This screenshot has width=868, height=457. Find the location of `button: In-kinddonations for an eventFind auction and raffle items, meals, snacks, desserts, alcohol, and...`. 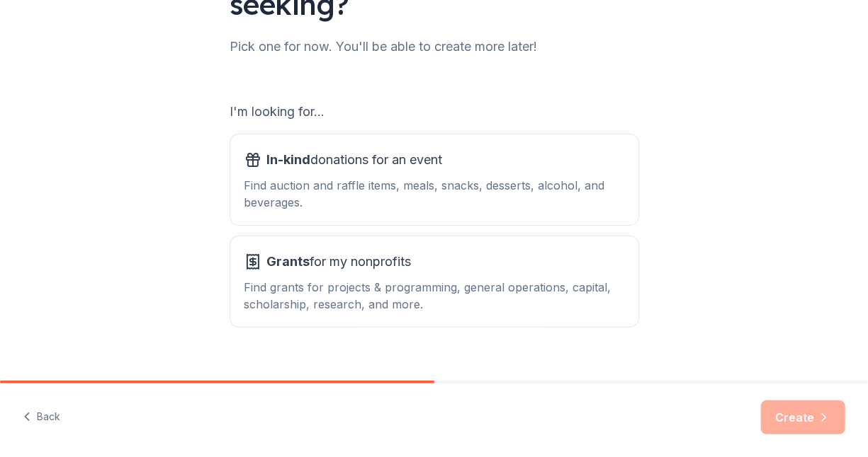

button: In-kinddonations for an eventFind auction and raffle items, meals, snacks, desserts, alcohol, and... is located at coordinates (434, 180).